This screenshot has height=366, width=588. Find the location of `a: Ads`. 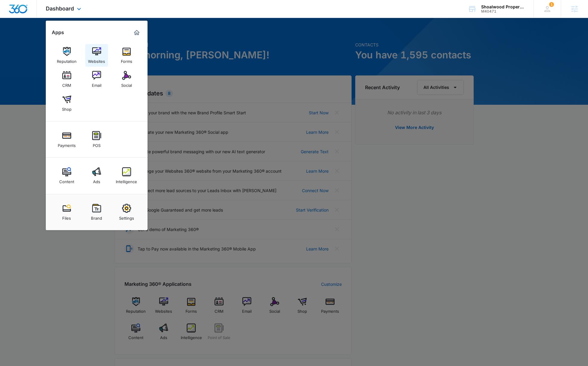

a: Ads is located at coordinates (97, 176).